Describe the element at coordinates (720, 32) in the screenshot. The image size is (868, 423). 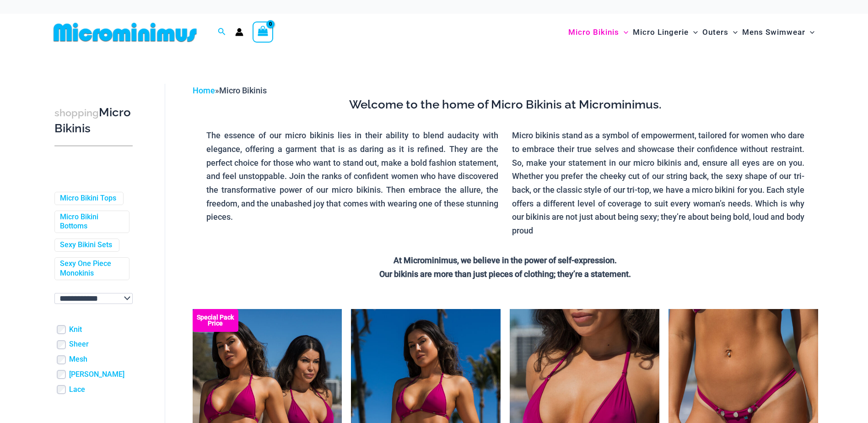
I see `a: OutersMenu ToggleMenu Toggle` at that location.